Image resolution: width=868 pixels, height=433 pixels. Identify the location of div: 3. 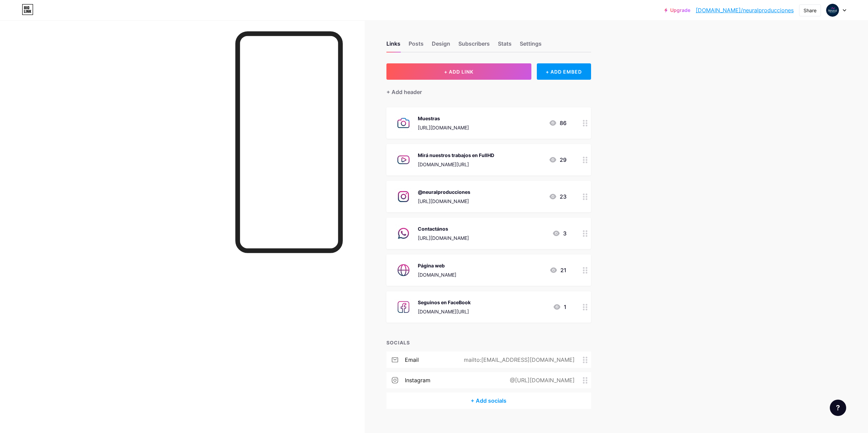
(559, 233).